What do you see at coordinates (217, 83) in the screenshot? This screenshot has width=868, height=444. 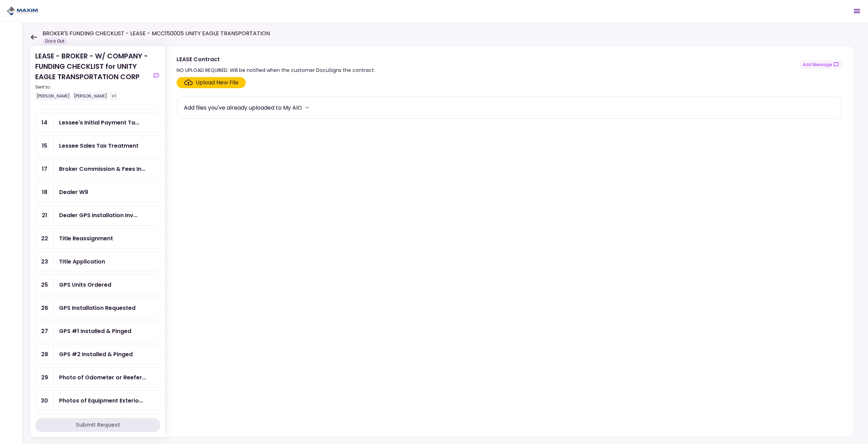 I see `div: Upload New File` at bounding box center [217, 83].